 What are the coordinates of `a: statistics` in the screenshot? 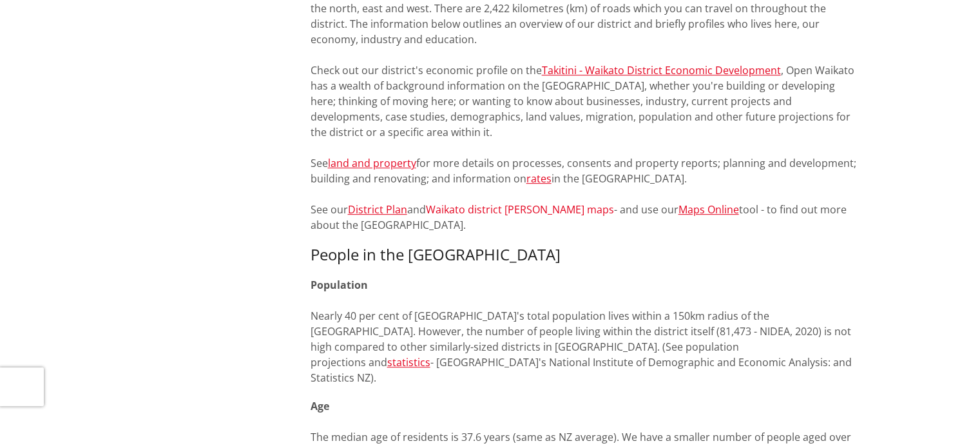 It's located at (408, 362).